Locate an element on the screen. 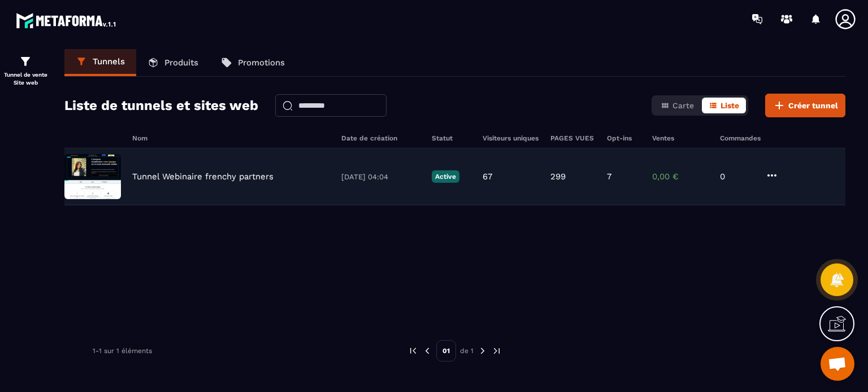 This screenshot has width=868, height=392. p: de 1 is located at coordinates (466, 351).